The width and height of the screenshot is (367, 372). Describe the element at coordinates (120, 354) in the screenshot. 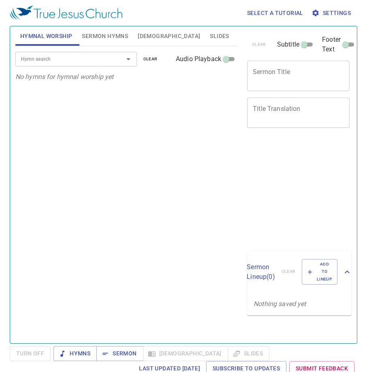

I see `span: Sermon` at that location.